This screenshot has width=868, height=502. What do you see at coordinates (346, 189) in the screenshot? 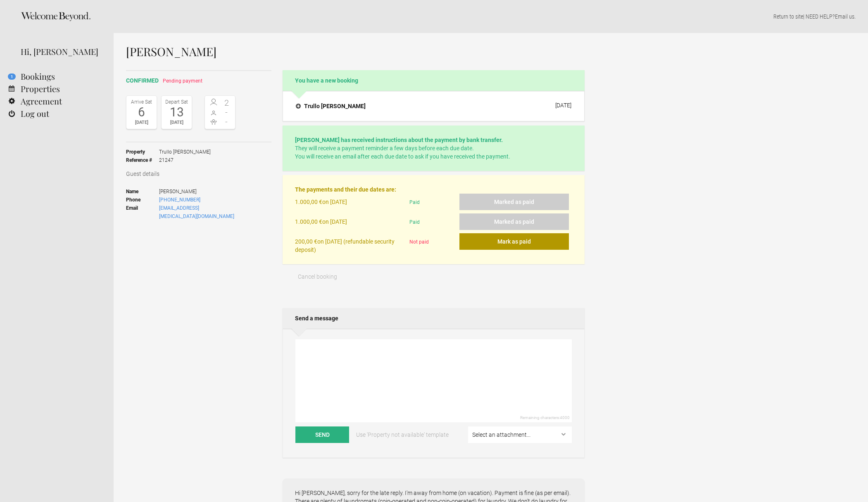
I see `strong: The payments and their due dates are:` at bounding box center [346, 189].